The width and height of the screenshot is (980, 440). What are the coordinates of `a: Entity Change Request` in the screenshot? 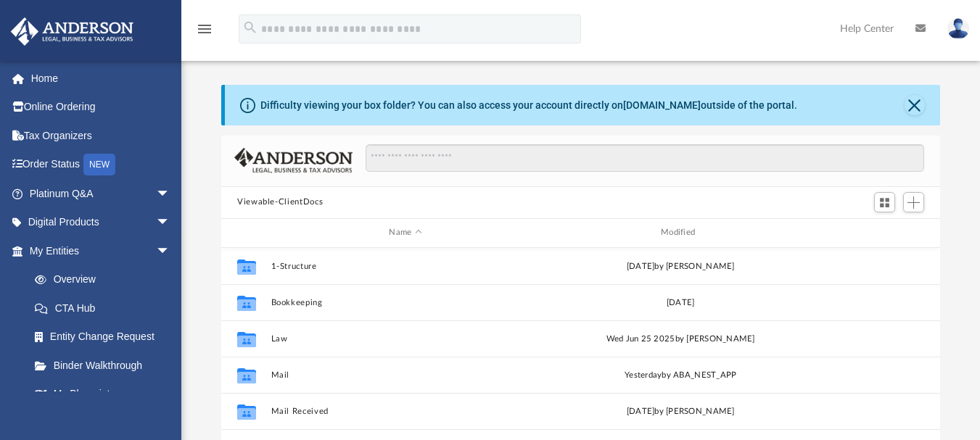 It's located at (106, 337).